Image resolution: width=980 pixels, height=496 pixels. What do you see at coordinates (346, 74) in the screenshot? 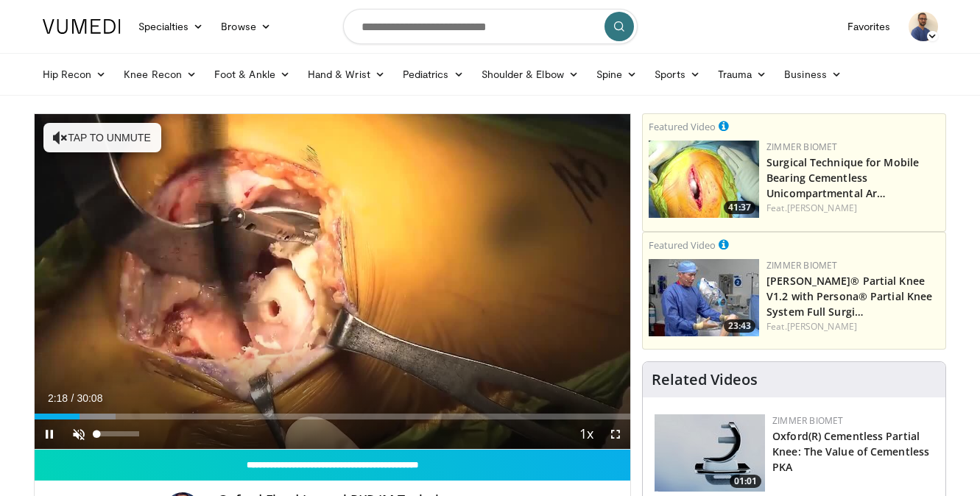
I see `a: Hand & Wrist` at bounding box center [346, 74].